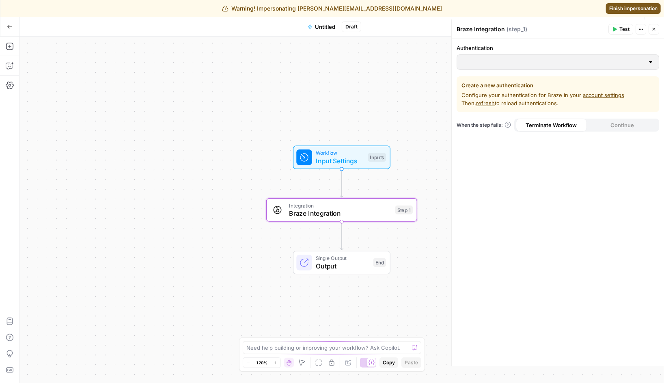  I want to click on span: Test, so click(624, 29).